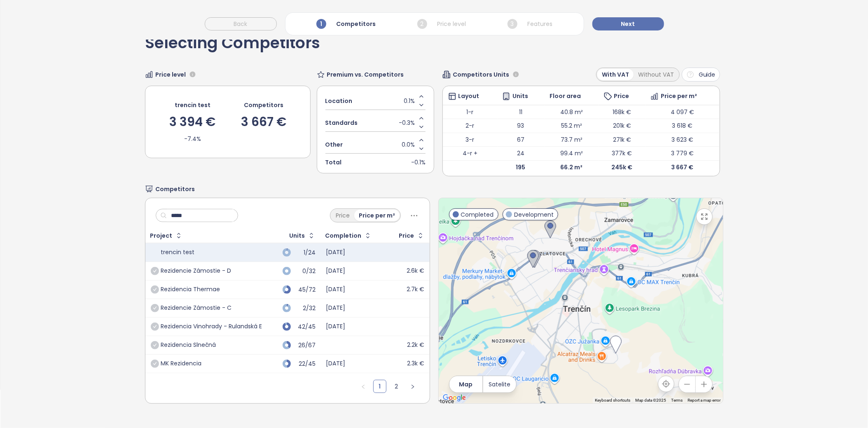 Image resolution: width=868 pixels, height=428 pixels. What do you see at coordinates (572, 140) in the screenshot?
I see `td: 73.7 m²` at bounding box center [572, 140].